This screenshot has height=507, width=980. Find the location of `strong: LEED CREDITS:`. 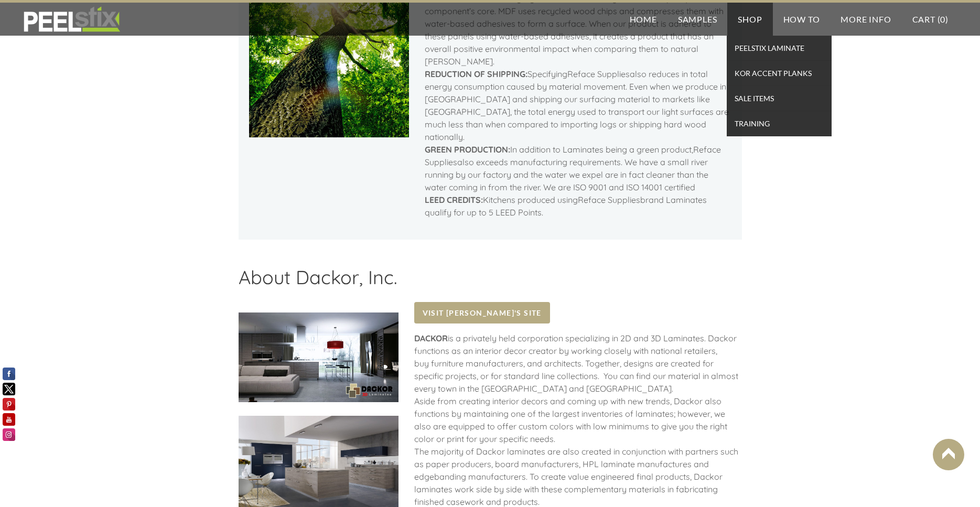

strong: LEED CREDITS: is located at coordinates (453, 200).